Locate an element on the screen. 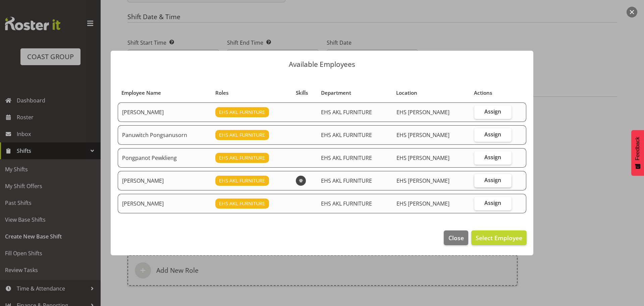 The image size is (644, 306). span: Roles is located at coordinates (222, 92).